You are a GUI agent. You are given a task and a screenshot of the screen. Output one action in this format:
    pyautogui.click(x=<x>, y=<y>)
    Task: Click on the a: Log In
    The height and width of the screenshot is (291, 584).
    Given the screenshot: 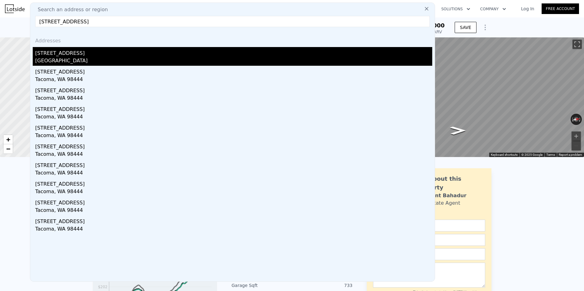 What is the action you would take?
    pyautogui.click(x=528, y=9)
    